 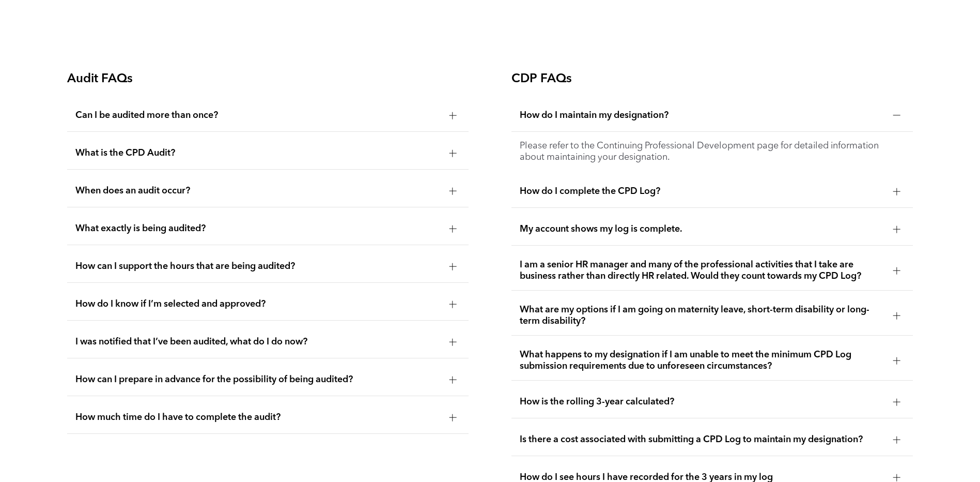 What do you see at coordinates (542, 79) in the screenshot?
I see `span: CDP FAQs` at bounding box center [542, 79].